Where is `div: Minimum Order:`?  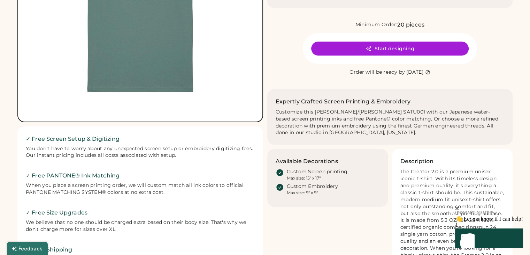
div: Minimum Order: is located at coordinates (377, 25).